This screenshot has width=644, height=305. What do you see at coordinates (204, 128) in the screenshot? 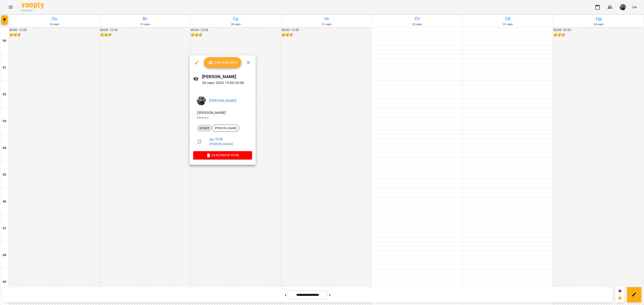
I see `span: Scratch` at bounding box center [204, 128].